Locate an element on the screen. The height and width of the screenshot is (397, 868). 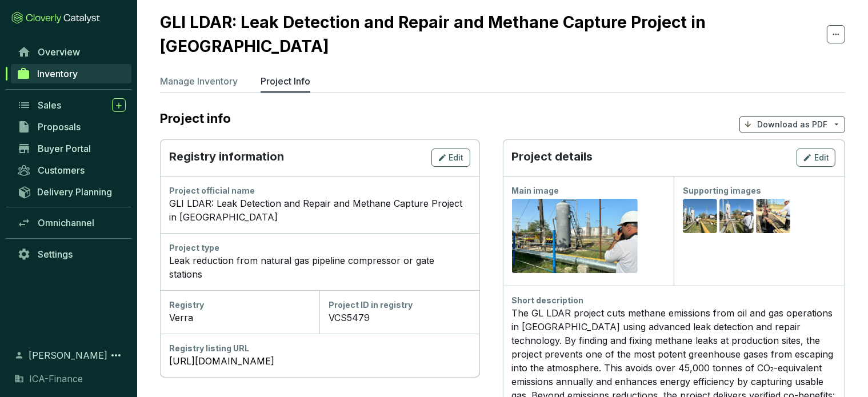
div: Supporting images is located at coordinates (758, 191).